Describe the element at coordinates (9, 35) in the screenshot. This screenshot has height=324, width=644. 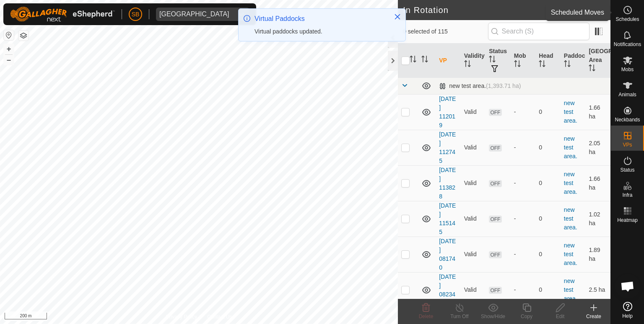
I see `button: Reset Map` at that location.